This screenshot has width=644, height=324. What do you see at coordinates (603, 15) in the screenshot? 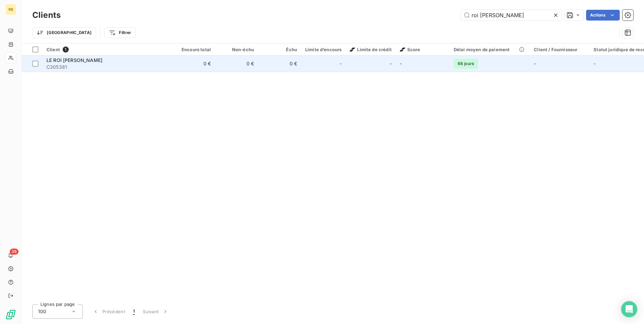
I see `button: Actions` at bounding box center [603, 15].